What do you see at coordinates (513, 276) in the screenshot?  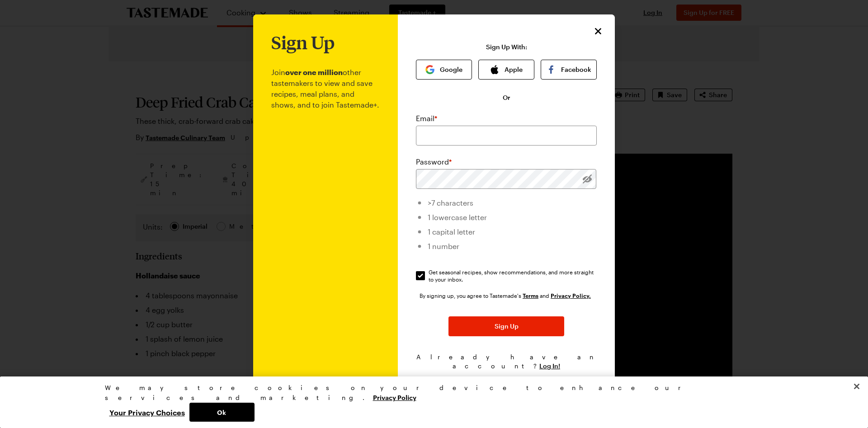 I see `span: Get seasonal recipes, show recommendations, and more straight to your inbox.` at bounding box center [513, 276].